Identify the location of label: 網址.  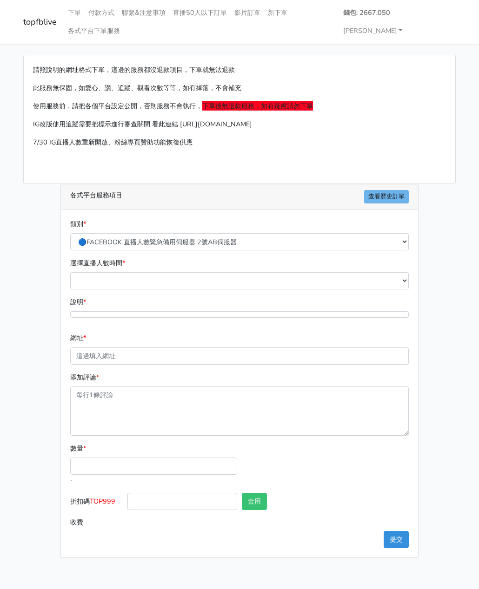
(78, 338).